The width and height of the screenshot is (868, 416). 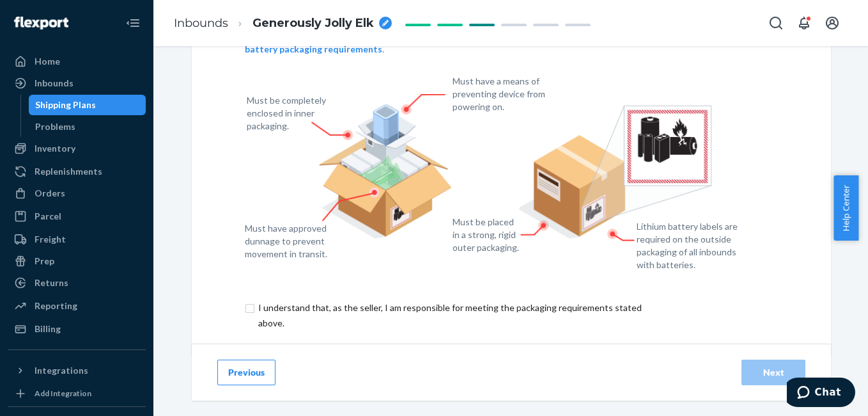 What do you see at coordinates (48, 61) in the screenshot?
I see `div: Home` at bounding box center [48, 61].